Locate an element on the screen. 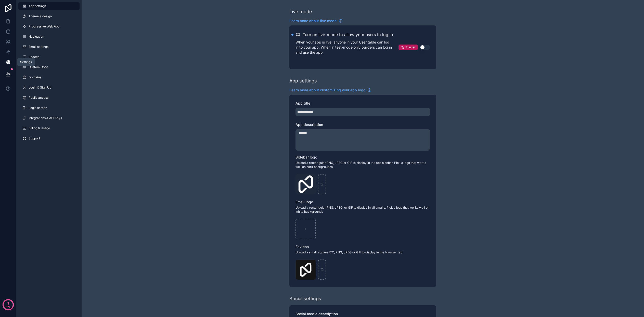  a: Login & Sign Up is located at coordinates (49, 88).